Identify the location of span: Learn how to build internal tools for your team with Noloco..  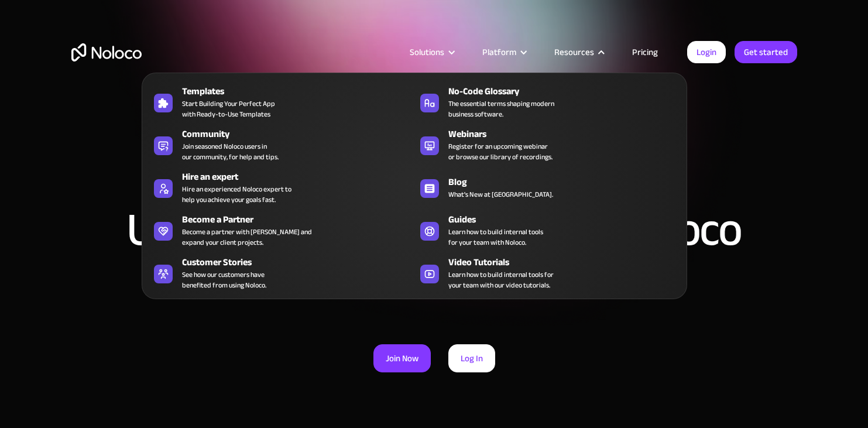
(496, 237).